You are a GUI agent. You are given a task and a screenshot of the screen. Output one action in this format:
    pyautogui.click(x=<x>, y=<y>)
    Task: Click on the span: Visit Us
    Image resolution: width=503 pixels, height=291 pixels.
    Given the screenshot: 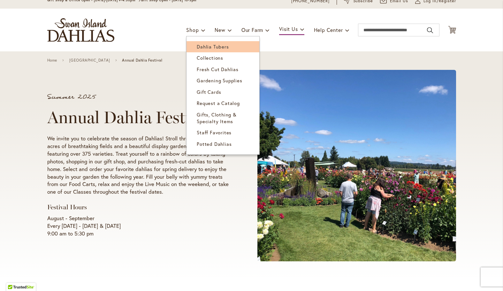 What is the action you would take?
    pyautogui.click(x=289, y=29)
    